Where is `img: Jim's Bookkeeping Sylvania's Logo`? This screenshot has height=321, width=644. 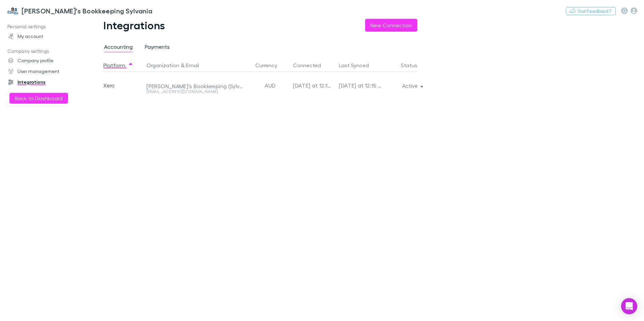 img: Jim's Bookkeeping Sylvania's Logo is located at coordinates (13, 11).